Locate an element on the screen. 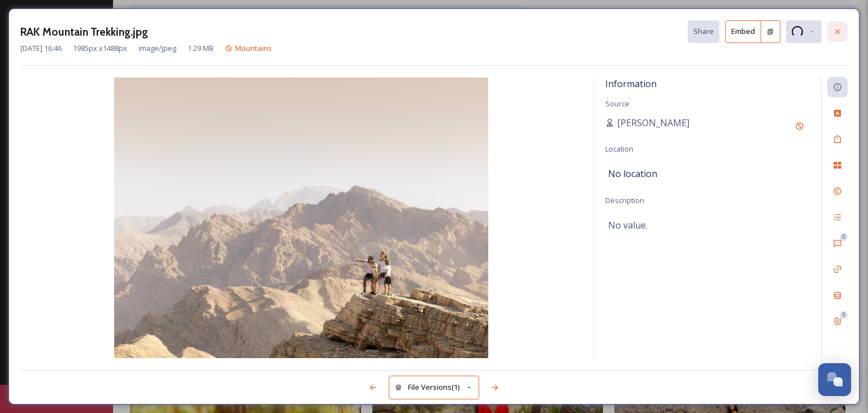 The height and width of the screenshot is (413, 868). h3: RAK Mountain Trekking.jpg is located at coordinates (84, 32).